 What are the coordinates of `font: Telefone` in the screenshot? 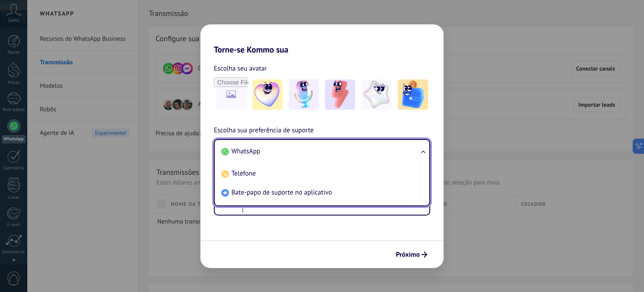 It's located at (244, 173).